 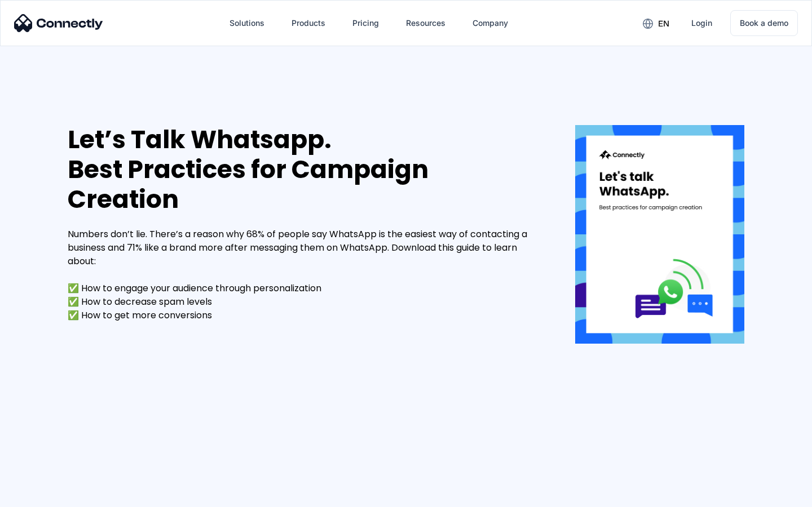 I want to click on div: Products, so click(x=309, y=23).